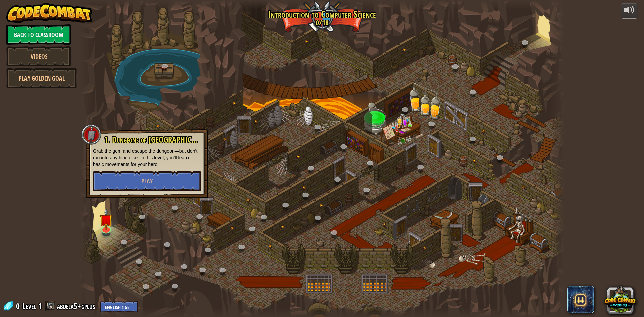  Describe the element at coordinates (147, 181) in the screenshot. I see `button: Play` at that location.